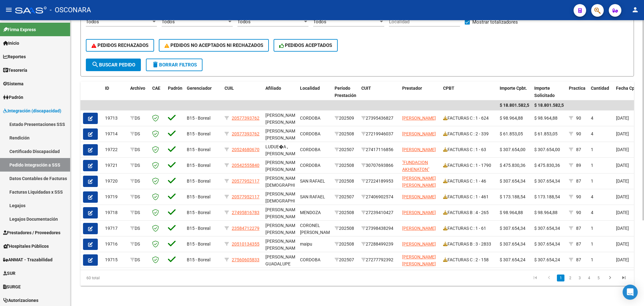  What do you see at coordinates (345, 95) in the screenshot?
I see `datatable-header-cell: Período Prestación` at bounding box center [345, 95].